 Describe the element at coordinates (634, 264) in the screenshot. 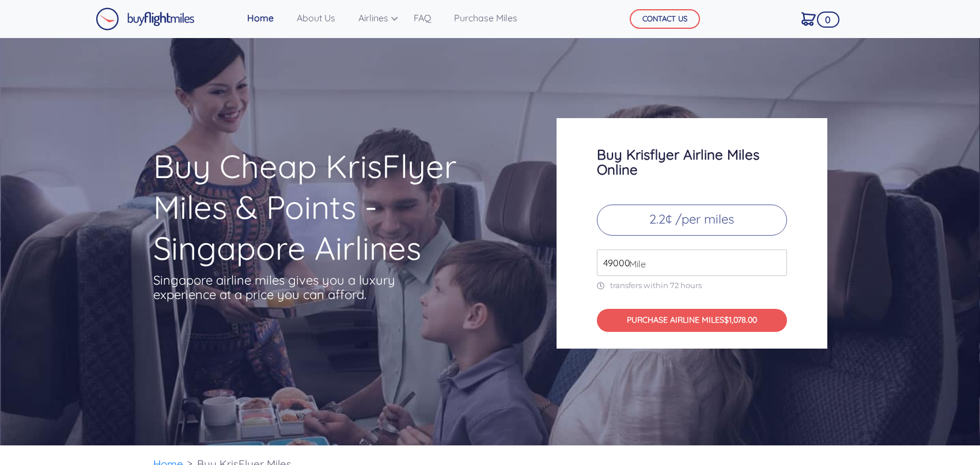

I see `span: Mile` at that location.